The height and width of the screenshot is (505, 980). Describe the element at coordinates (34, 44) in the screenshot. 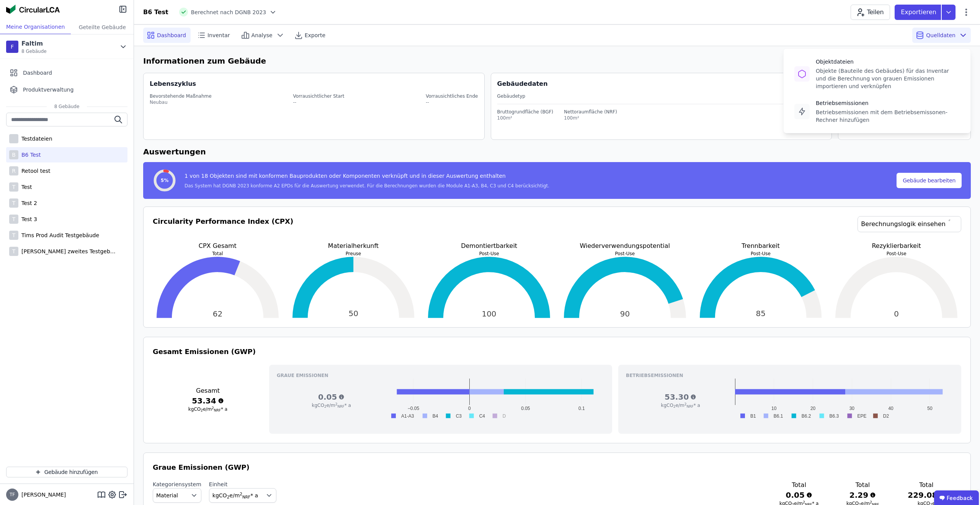

I see `div: Faltim` at that location.